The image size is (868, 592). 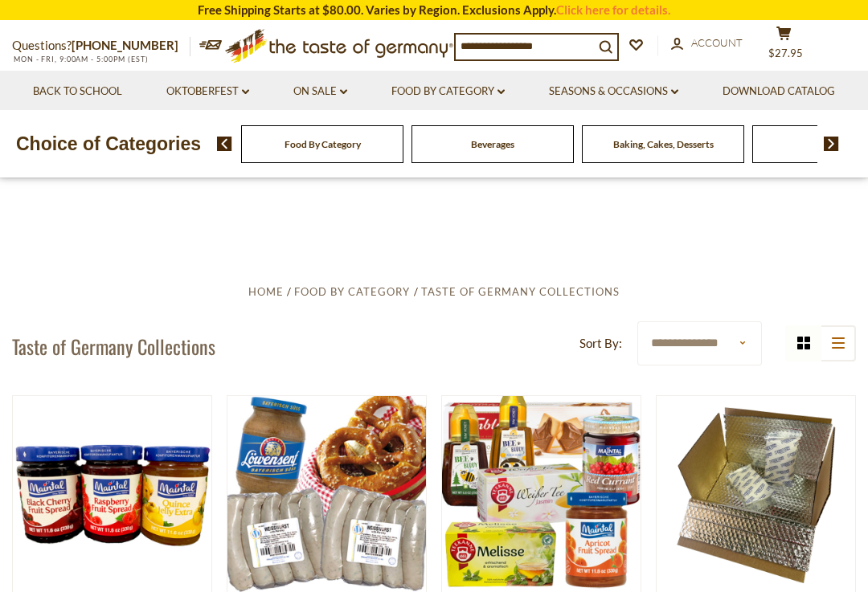 I want to click on p: Questions?, so click(x=101, y=46).